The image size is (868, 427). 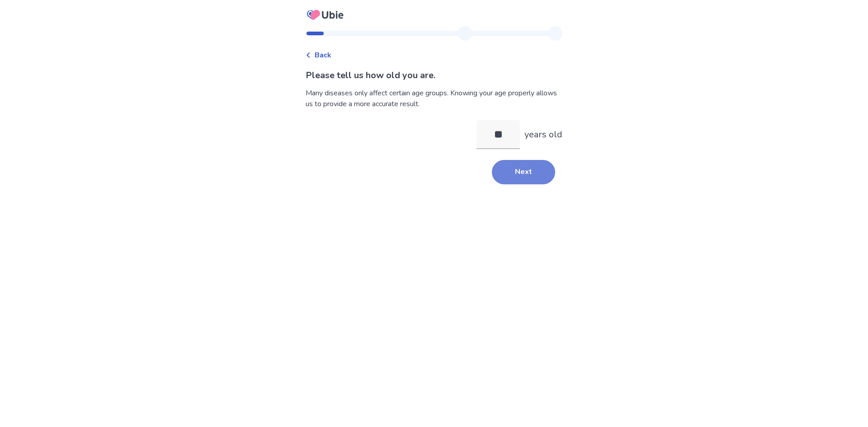 What do you see at coordinates (544, 134) in the screenshot?
I see `p: years old` at bounding box center [544, 134].